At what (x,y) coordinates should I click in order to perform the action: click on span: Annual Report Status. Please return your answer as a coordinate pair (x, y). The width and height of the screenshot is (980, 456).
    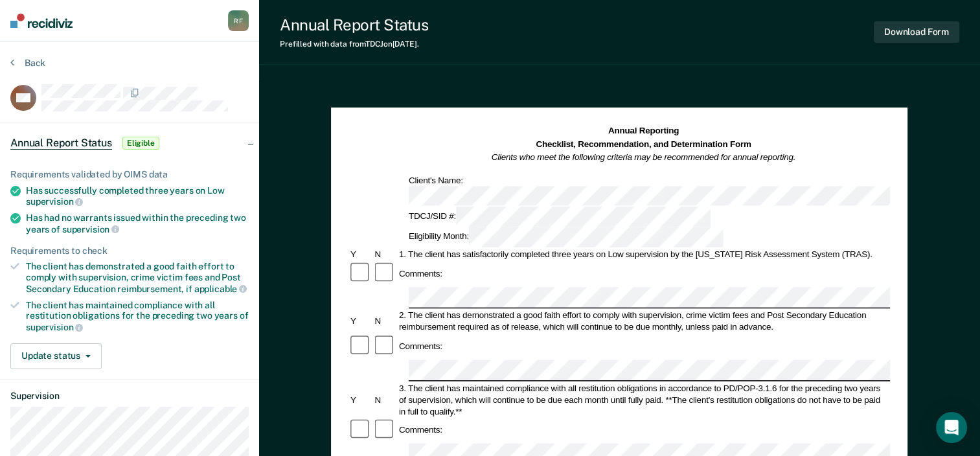
    Looking at the image, I should click on (61, 143).